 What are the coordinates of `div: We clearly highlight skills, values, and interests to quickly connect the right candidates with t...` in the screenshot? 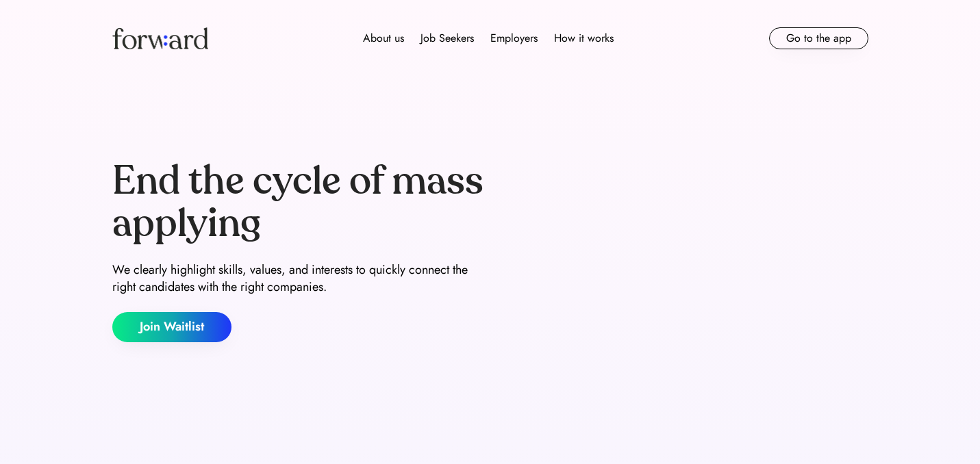 It's located at (298, 278).